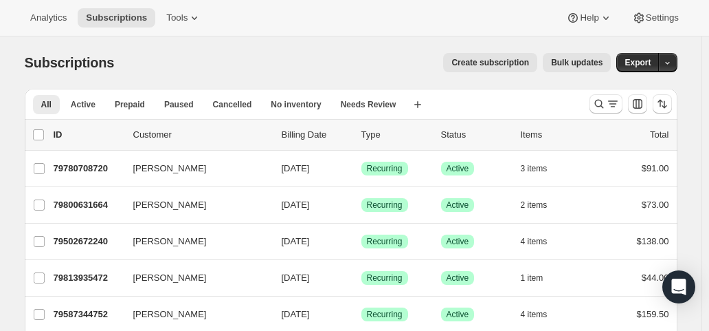  I want to click on div: IDCustomerBilling DateTypeStatusItemsTotal, so click(361, 135).